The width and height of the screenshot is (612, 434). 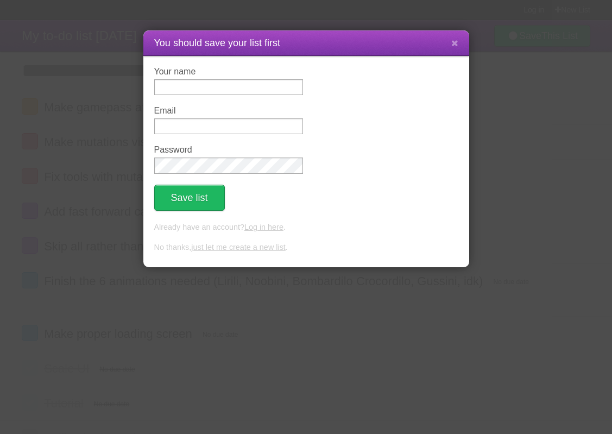 I want to click on h1: You should save your list first, so click(x=306, y=43).